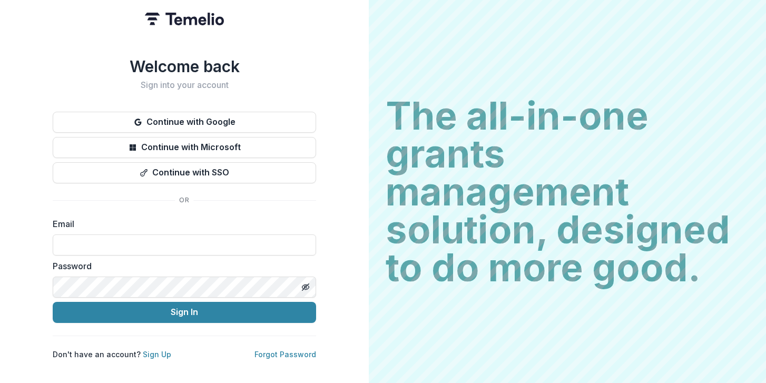 The height and width of the screenshot is (383, 766). What do you see at coordinates (184, 148) in the screenshot?
I see `button: Continue with Microsoft` at bounding box center [184, 148].